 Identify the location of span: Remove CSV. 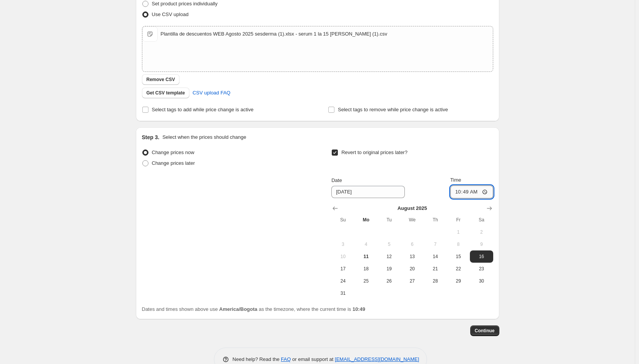
(161, 80).